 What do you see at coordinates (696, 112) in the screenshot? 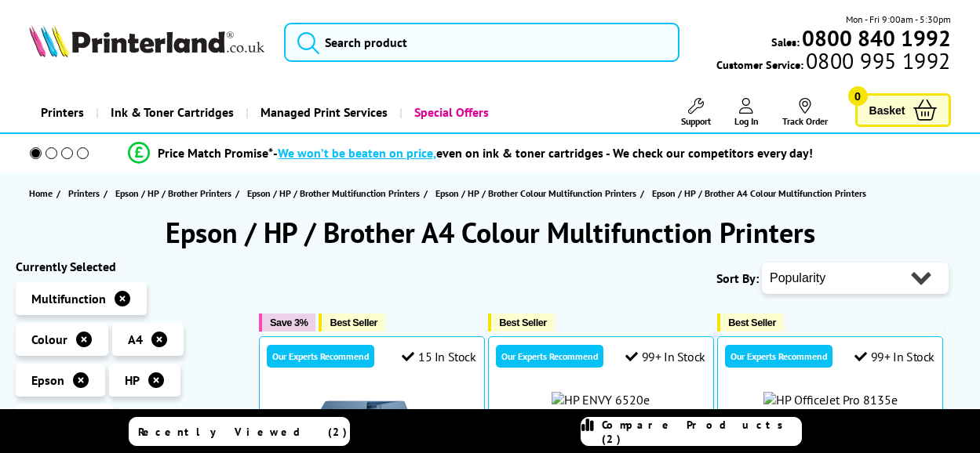
I see `a: Support` at bounding box center [696, 112].